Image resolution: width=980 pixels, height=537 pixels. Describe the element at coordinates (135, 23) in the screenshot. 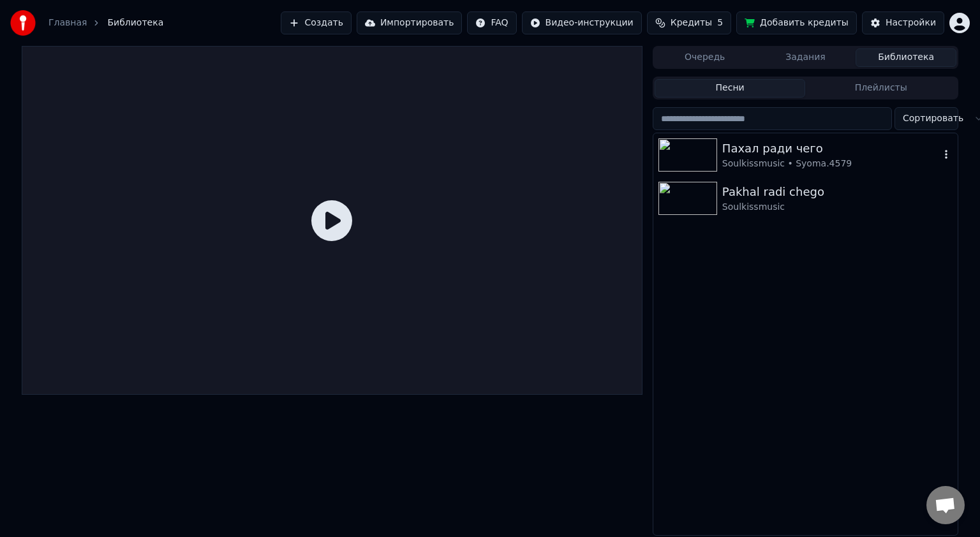

I see `span: Библиотека` at that location.